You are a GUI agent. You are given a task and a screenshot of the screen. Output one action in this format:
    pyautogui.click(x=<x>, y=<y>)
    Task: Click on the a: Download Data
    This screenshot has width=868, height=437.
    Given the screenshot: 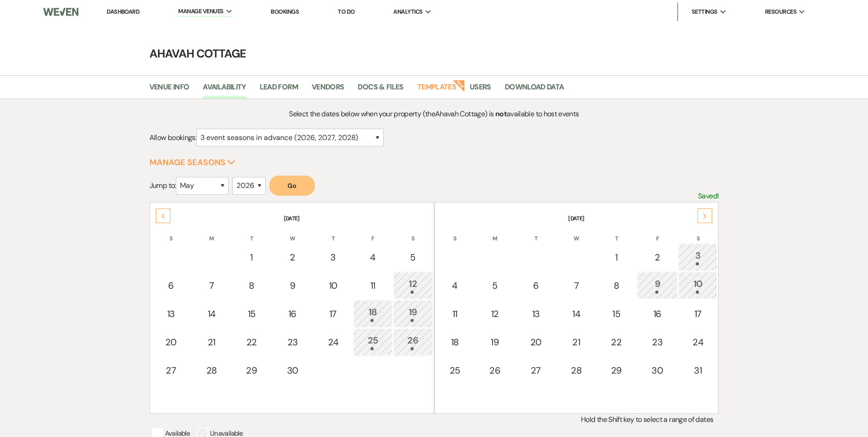 What is the action you would take?
    pyautogui.click(x=535, y=90)
    